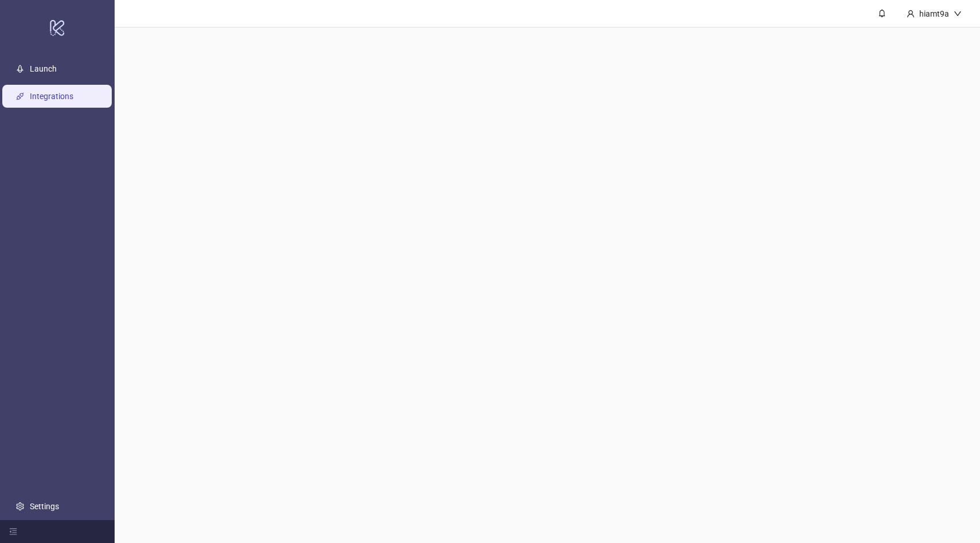 The height and width of the screenshot is (543, 980). What do you see at coordinates (43, 69) in the screenshot?
I see `a: Launch` at bounding box center [43, 69].